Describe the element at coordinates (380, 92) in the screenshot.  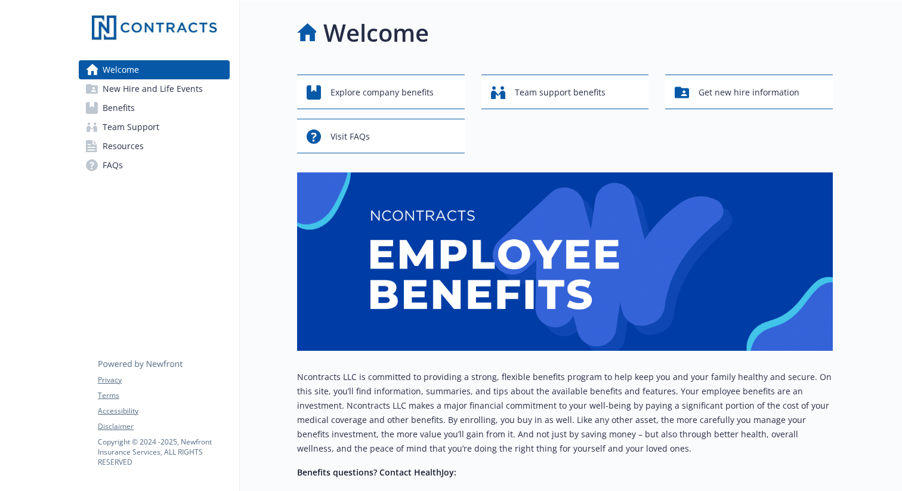
I see `button: Explore company benefits` at that location.